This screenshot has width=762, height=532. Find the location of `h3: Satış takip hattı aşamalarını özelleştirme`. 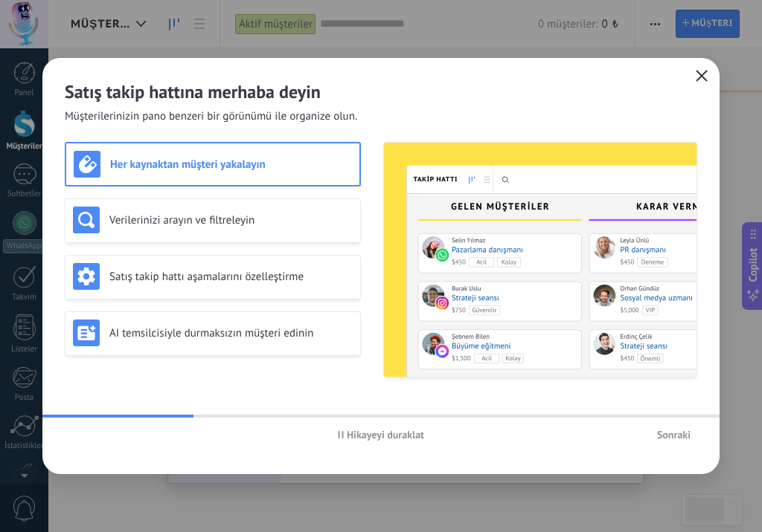

h3: Satış takip hattı aşamalarını özelleştirme is located at coordinates (231, 276).